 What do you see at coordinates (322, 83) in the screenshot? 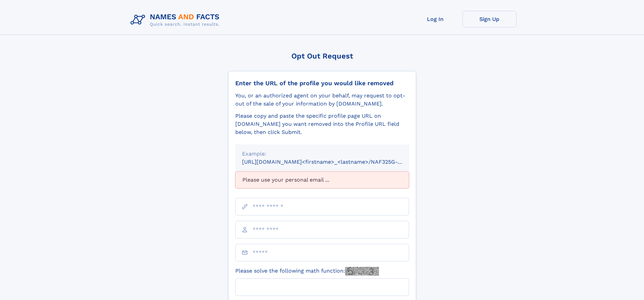
I see `div: Enter the URL of the profile you would like removed` at bounding box center [322, 83].